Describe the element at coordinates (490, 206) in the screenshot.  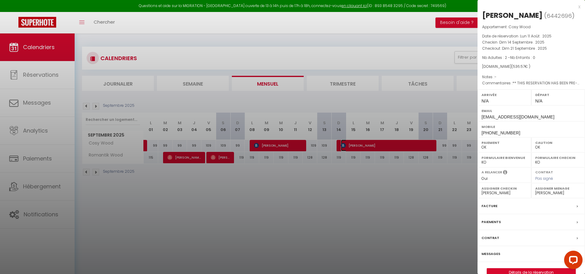
I see `label: Facture` at that location.